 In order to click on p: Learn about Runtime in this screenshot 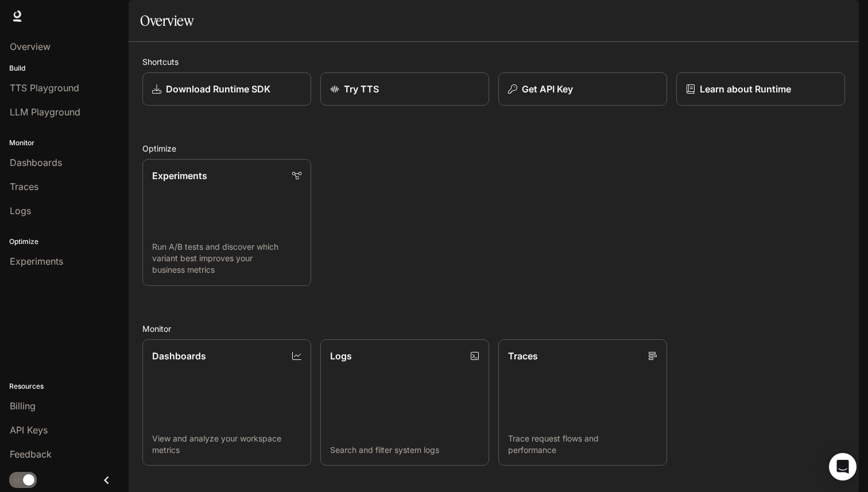, I will do `click(745, 89)`.